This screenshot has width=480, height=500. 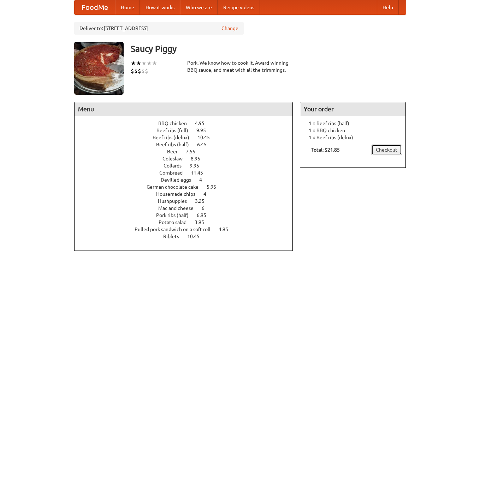 What do you see at coordinates (203, 201) in the screenshot?
I see `span: 3.25` at bounding box center [203, 201].